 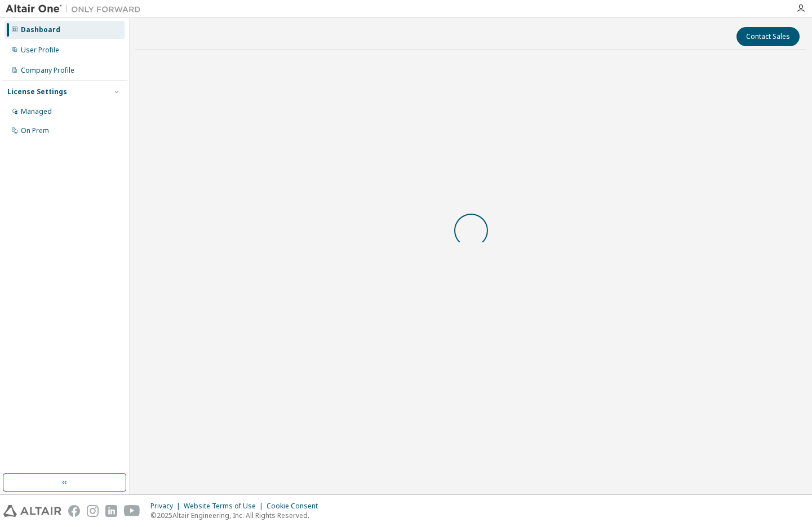 What do you see at coordinates (32, 511) in the screenshot?
I see `img: altair_logo.svg` at bounding box center [32, 511].